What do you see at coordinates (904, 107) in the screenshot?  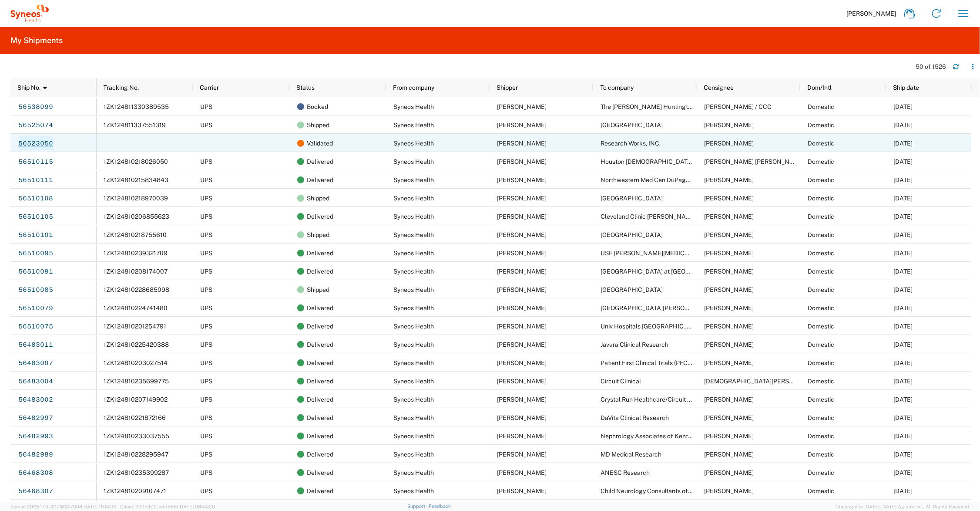 I see `span: 08/19/2025` at bounding box center [904, 107].